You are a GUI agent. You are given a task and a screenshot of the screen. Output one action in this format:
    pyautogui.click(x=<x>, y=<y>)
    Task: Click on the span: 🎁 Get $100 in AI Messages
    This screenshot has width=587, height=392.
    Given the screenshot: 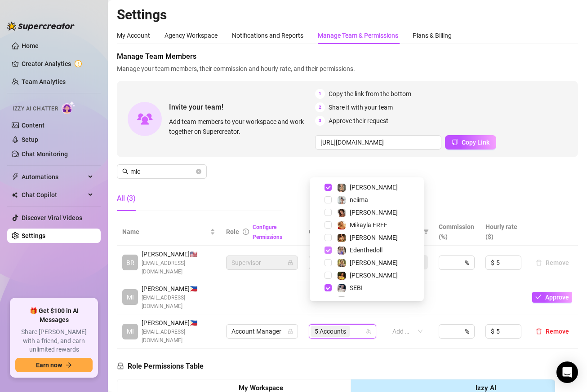 What is the action you would take?
    pyautogui.click(x=54, y=315)
    